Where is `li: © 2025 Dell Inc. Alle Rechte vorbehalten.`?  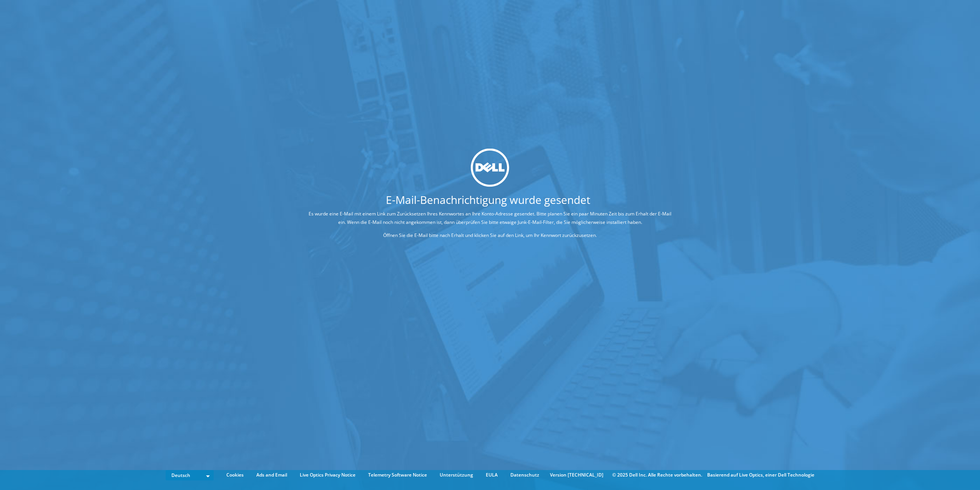 li: © 2025 Dell Inc. Alle Rechte vorbehalten. is located at coordinates (657, 475).